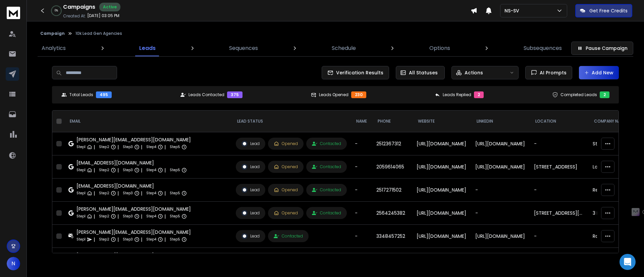  What do you see at coordinates (110, 7) in the screenshot?
I see `div: Active` at bounding box center [110, 7].